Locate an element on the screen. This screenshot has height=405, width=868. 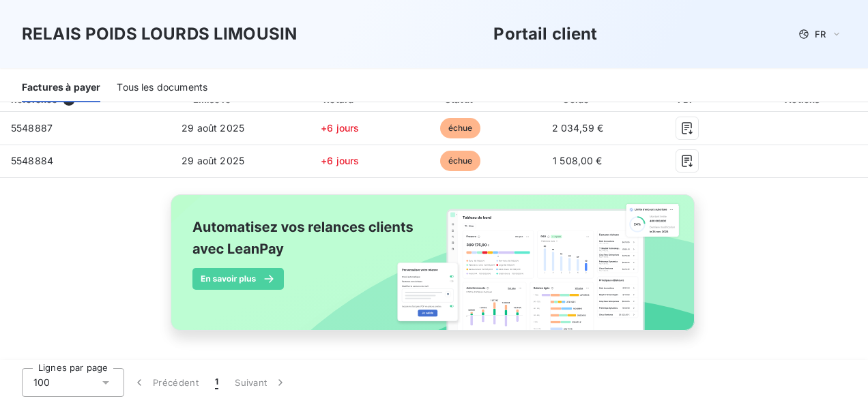
span: 1 508,00 € is located at coordinates (577, 160).